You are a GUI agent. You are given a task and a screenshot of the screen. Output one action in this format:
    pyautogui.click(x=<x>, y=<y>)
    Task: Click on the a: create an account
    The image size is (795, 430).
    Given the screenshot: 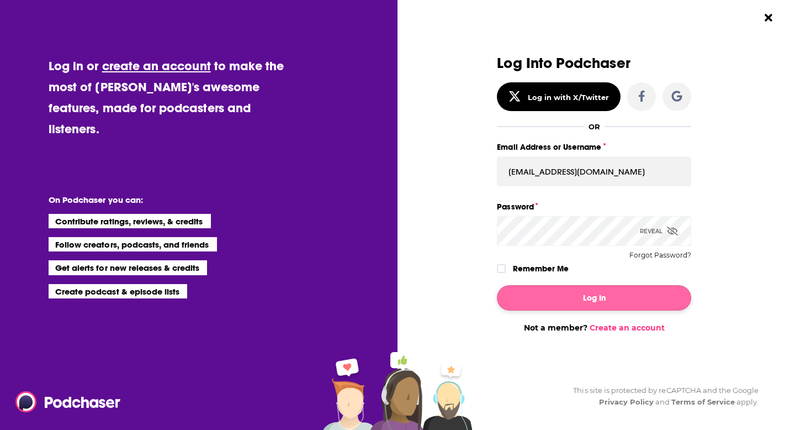 What is the action you would take?
    pyautogui.click(x=156, y=66)
    